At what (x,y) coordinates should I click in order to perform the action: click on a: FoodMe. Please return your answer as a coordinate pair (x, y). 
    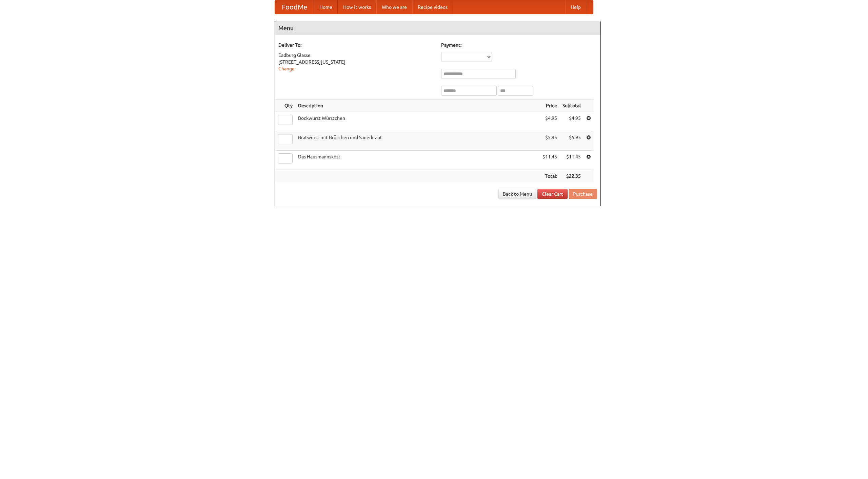
    Looking at the image, I should click on (295, 7).